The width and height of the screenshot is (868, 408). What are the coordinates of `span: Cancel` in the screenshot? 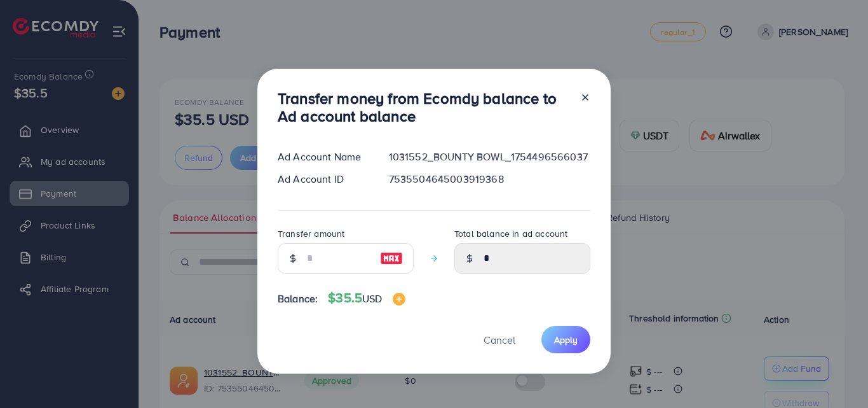 It's located at (500, 340).